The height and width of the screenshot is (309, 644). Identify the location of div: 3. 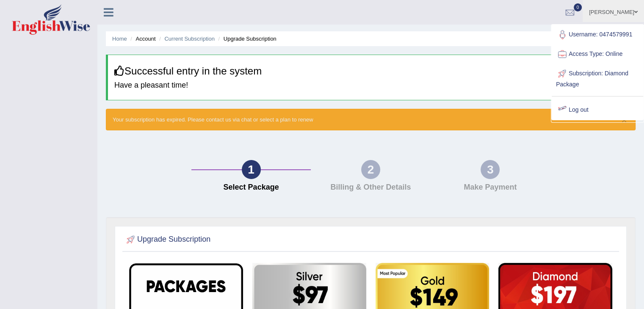
(490, 170).